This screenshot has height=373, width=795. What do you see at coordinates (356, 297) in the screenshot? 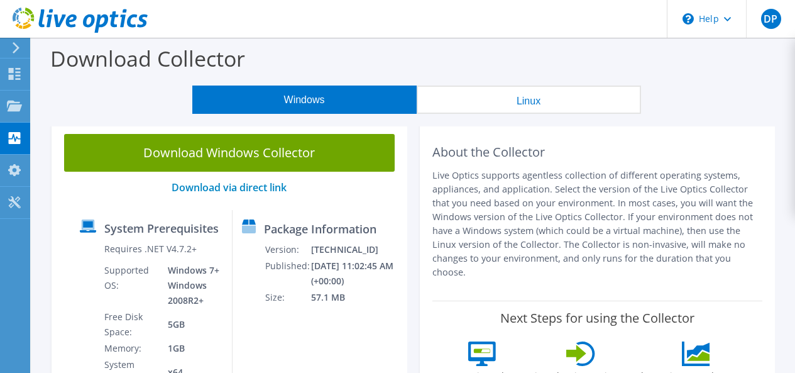
I see `td: 57.1 MB` at bounding box center [356, 297].